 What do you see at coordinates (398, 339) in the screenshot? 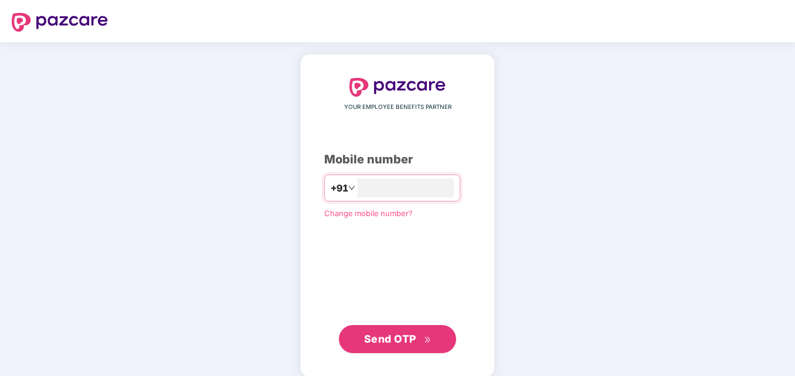
I see `button: Send OTPdouble-right` at bounding box center [398, 339].